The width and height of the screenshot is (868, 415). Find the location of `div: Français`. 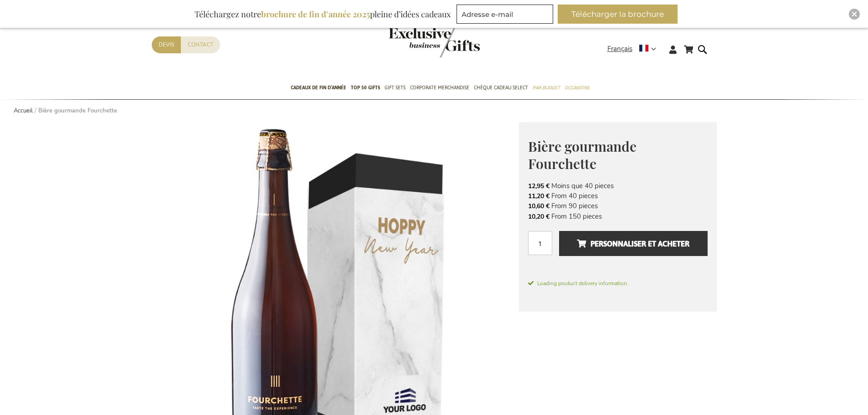

div: Français is located at coordinates (635, 49).